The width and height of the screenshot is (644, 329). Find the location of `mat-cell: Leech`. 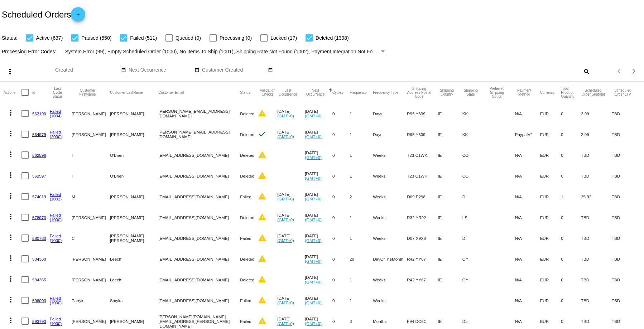

mat-cell: Leech is located at coordinates (134, 259).